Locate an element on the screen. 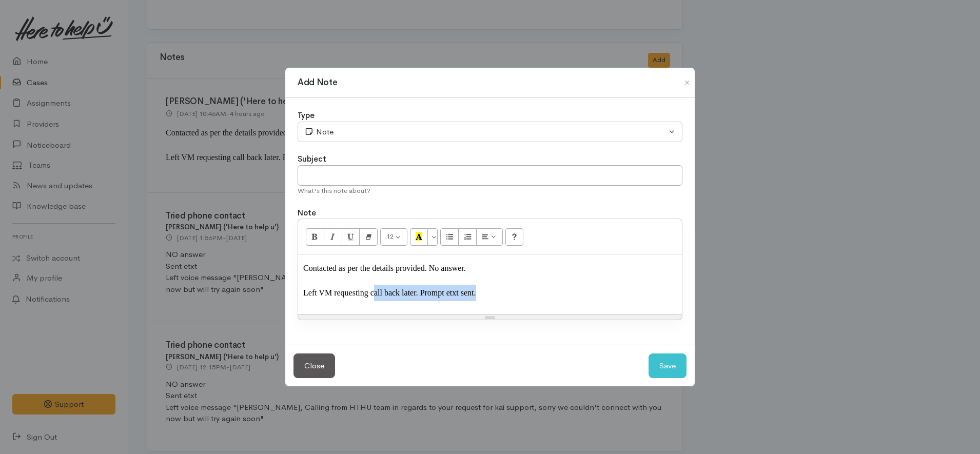 The height and width of the screenshot is (454, 980). button: Paragraph is located at coordinates (489, 237).